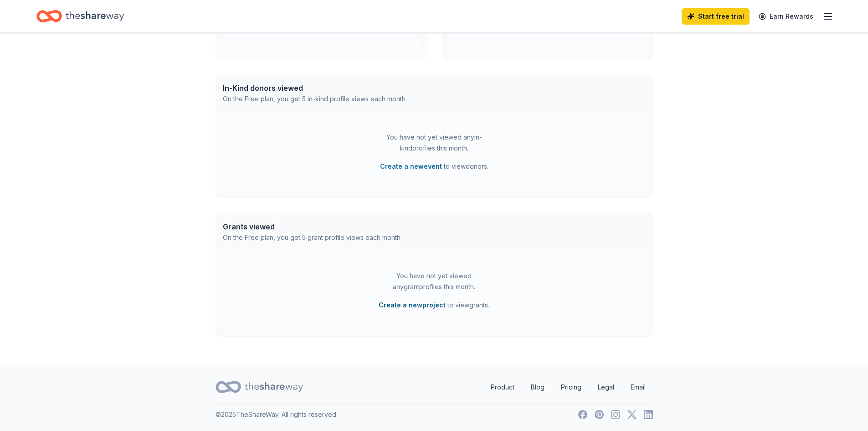 Image resolution: width=868 pixels, height=431 pixels. I want to click on div: In-Kind donors viewed, so click(315, 88).